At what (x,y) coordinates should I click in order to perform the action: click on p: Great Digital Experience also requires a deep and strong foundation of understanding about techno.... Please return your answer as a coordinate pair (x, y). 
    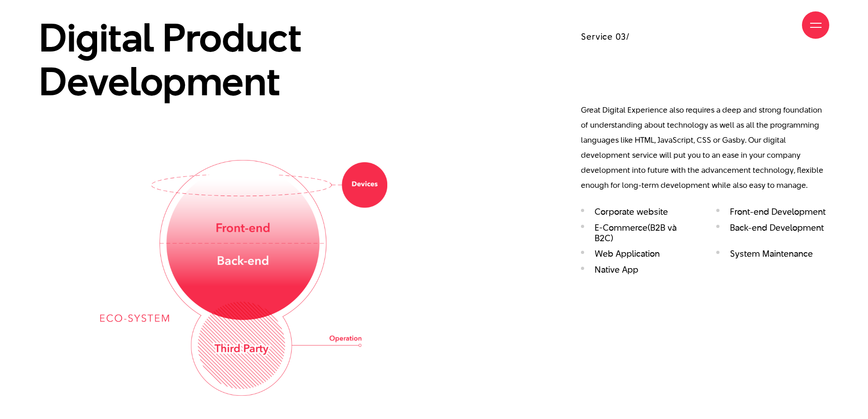
    Looking at the image, I should click on (705, 148).